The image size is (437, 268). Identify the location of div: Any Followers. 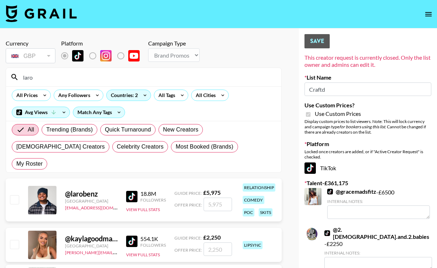
(73, 95).